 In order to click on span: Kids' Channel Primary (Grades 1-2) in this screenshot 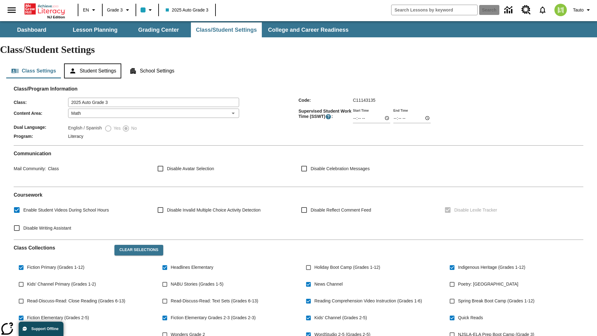, I will do `click(61, 284)`.